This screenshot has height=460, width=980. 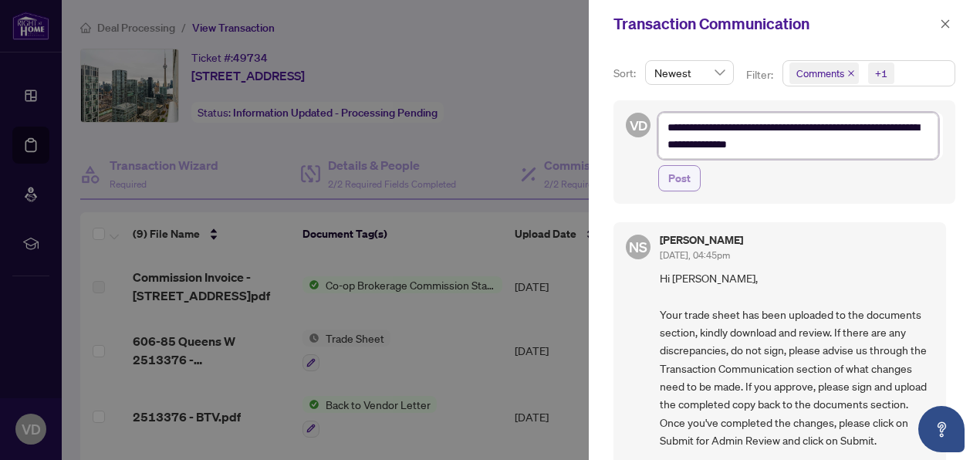 I want to click on button: Post, so click(x=679, y=178).